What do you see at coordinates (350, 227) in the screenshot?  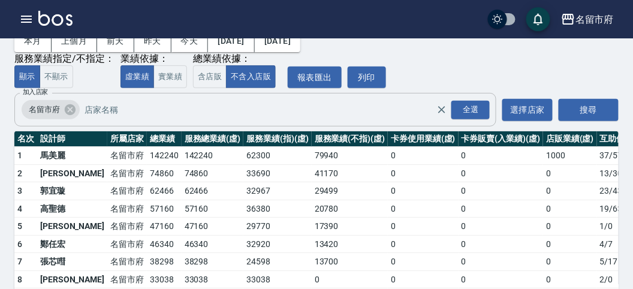 I see `td: 17390` at bounding box center [350, 227].